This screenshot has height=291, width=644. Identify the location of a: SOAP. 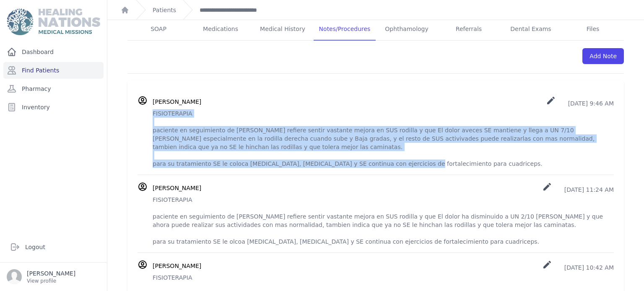
(159, 30).